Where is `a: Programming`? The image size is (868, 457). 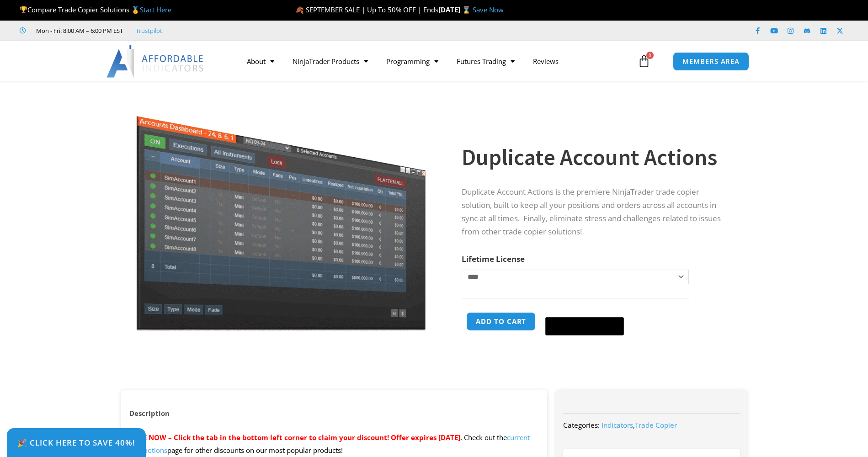
a: Programming is located at coordinates (413, 61).